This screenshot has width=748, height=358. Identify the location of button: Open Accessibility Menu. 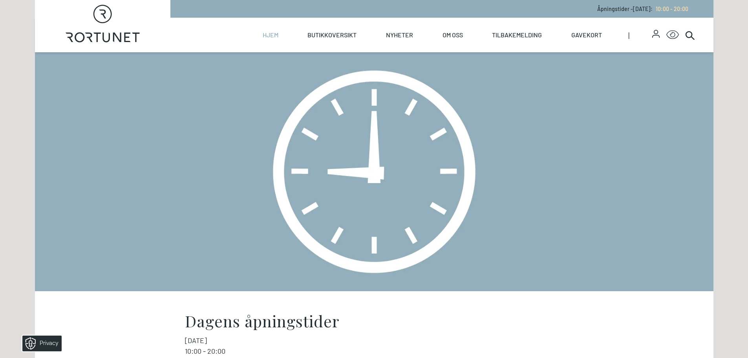
(673, 35).